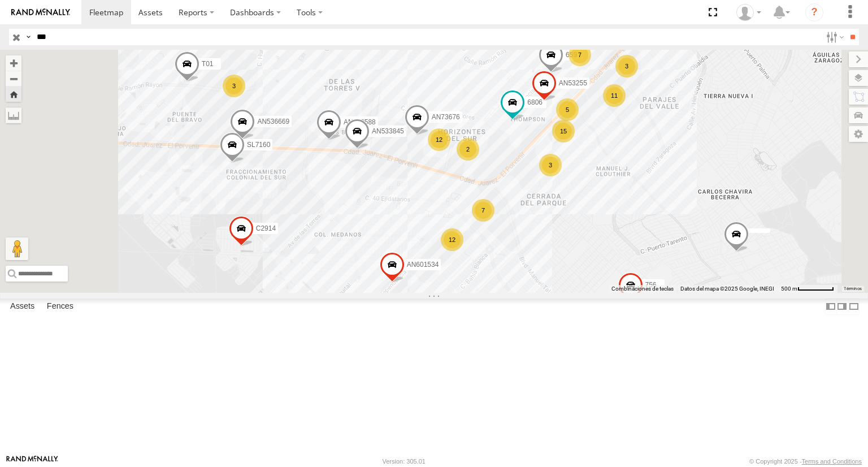 Image resolution: width=868 pixels, height=467 pixels. What do you see at coordinates (14, 63) in the screenshot?
I see `button: Zoom in` at bounding box center [14, 63].